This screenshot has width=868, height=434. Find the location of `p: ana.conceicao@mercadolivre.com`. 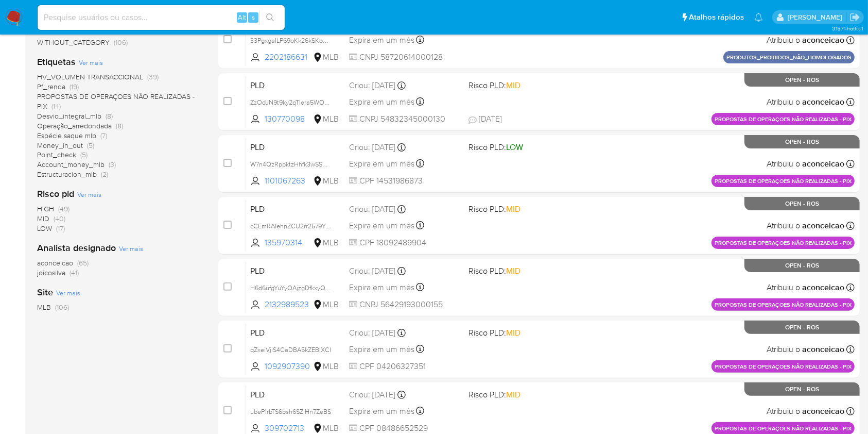

p: ana.conceicao@mercadolivre.com is located at coordinates (817, 17).